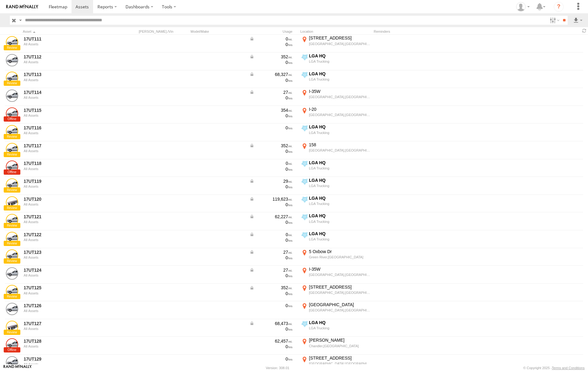  Describe the element at coordinates (578, 20) in the screenshot. I see `label: Export results as...` at that location.